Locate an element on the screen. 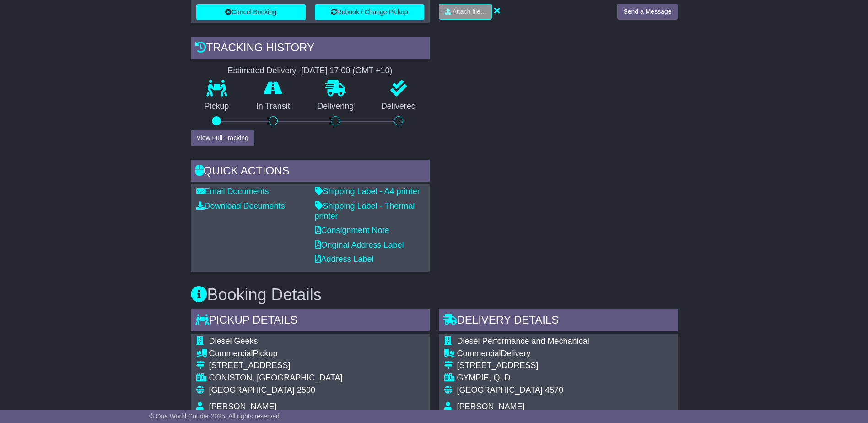 The width and height of the screenshot is (868, 423). div: Quick Actions is located at coordinates (310, 172).